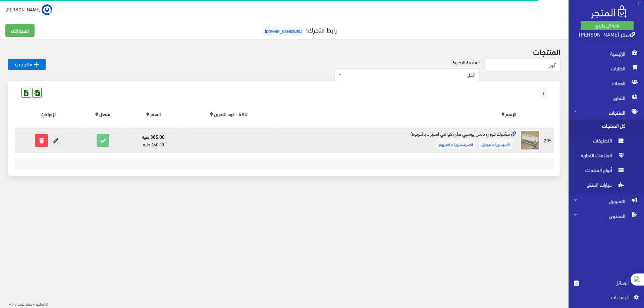  What do you see at coordinates (456, 144) in the screenshot?
I see `span: اكسيسسورات كمبيوتر` at bounding box center [456, 144].